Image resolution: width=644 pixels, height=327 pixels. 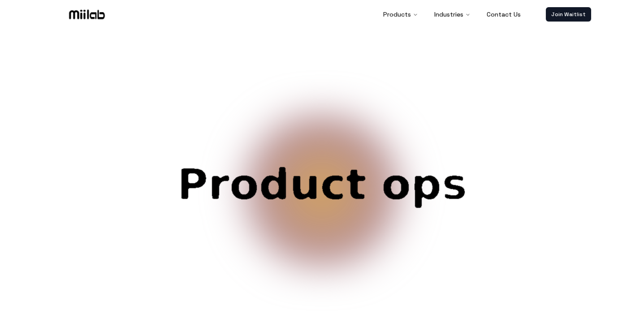 I want to click on nav: Main, so click(x=452, y=14).